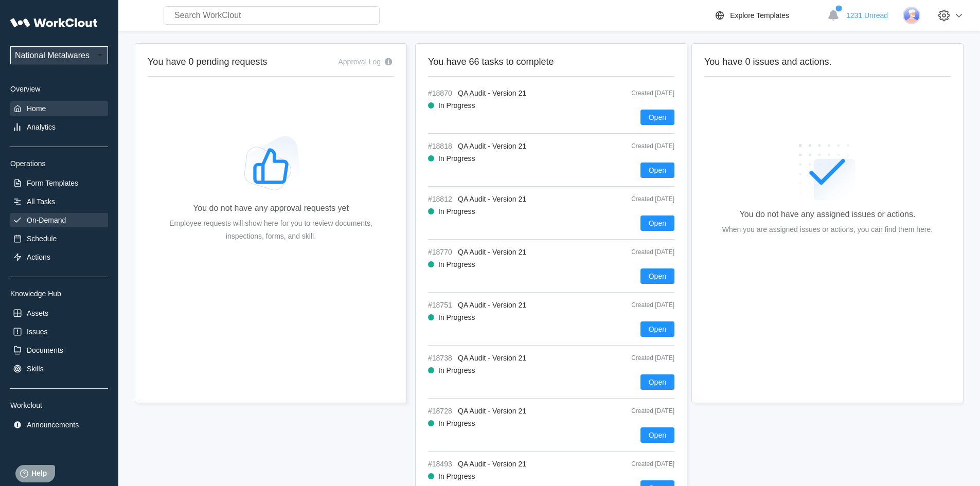  What do you see at coordinates (41, 127) in the screenshot?
I see `div: Analytics` at bounding box center [41, 127].